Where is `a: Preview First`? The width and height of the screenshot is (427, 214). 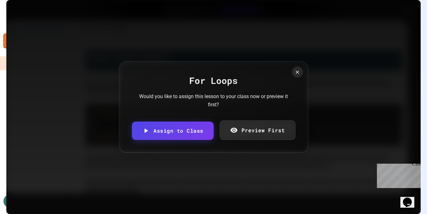 a: Preview First is located at coordinates (258, 130).